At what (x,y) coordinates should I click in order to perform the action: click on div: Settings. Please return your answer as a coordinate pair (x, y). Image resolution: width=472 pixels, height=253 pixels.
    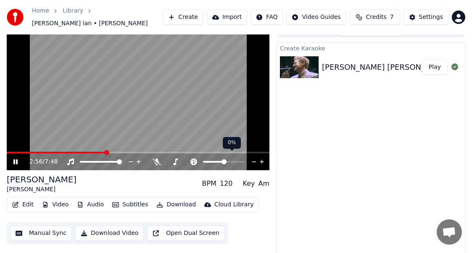
    Looking at the image, I should click on (431, 17).